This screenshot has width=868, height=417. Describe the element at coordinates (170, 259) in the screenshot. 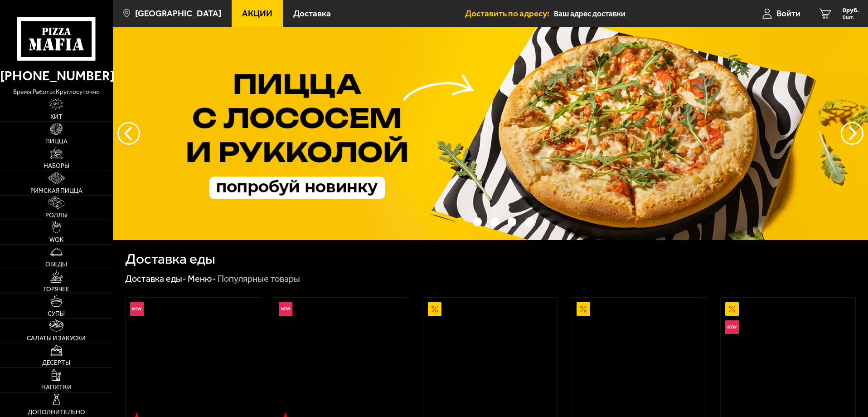

I see `h1: Доставка еды` at that location.